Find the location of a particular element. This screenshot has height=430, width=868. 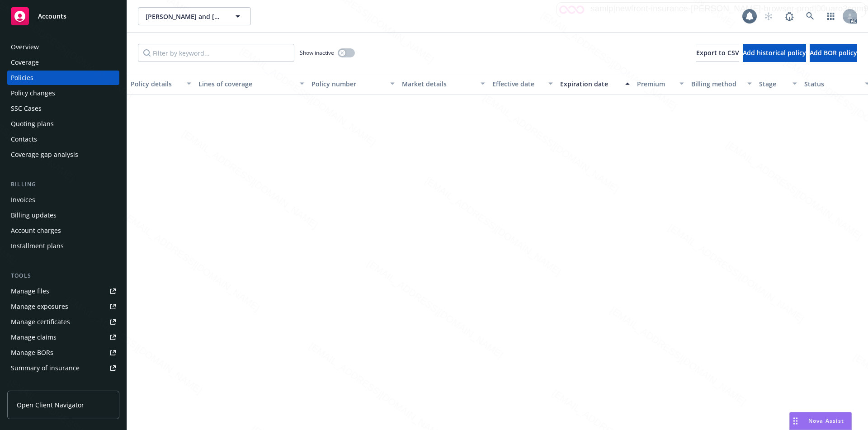

a: Coverage is located at coordinates (63, 62).